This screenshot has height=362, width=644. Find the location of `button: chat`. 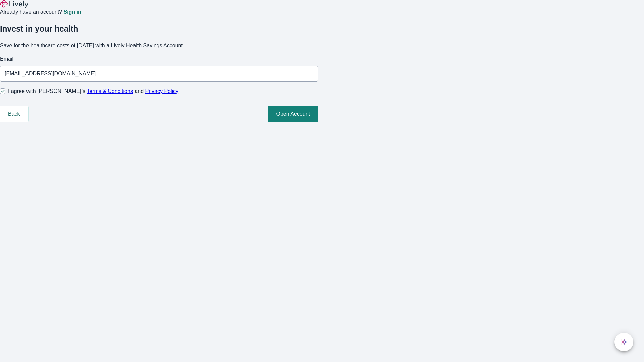

button: chat is located at coordinates (624, 342).